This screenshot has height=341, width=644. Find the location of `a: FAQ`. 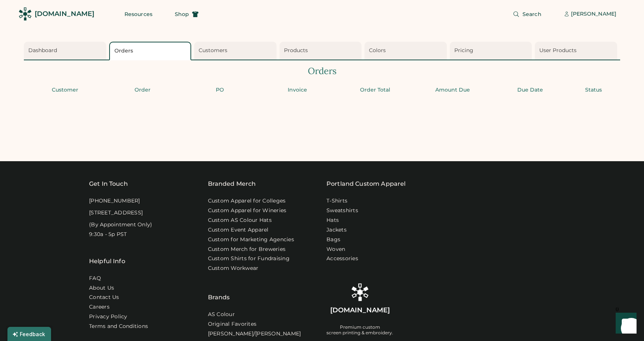

a: FAQ is located at coordinates (95, 279).